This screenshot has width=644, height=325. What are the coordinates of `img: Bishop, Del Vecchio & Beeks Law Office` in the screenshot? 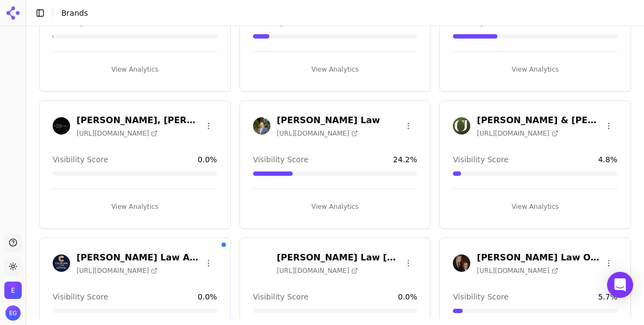 It's located at (61, 126).